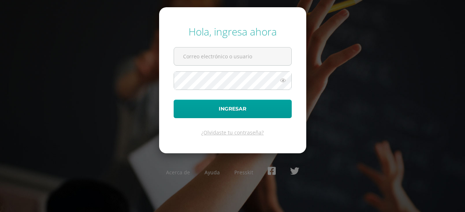 This screenshot has height=212, width=465. Describe the element at coordinates (232, 56) in the screenshot. I see `input: Correo electrónico o usuario` at that location.